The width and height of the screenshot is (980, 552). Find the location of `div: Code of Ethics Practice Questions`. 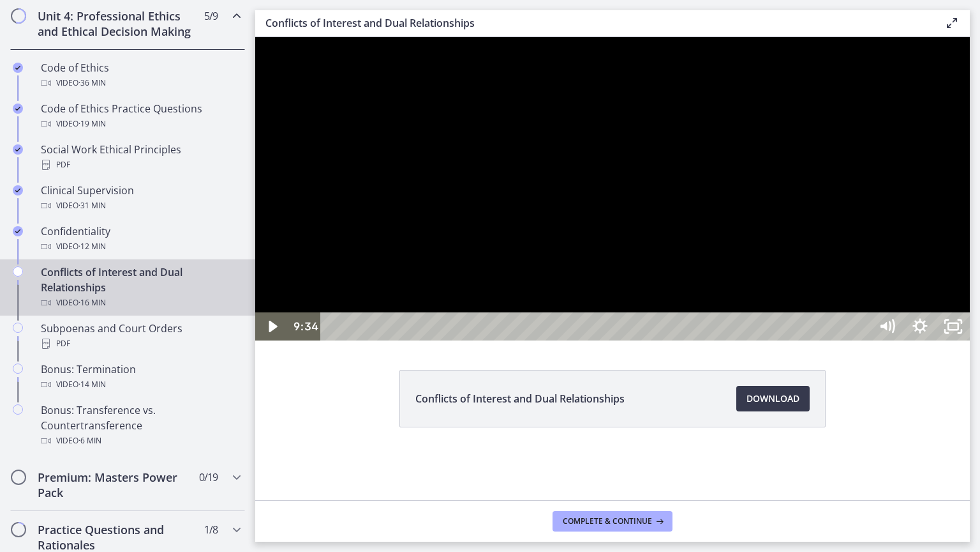

div: Code of Ethics Practice Questions is located at coordinates (141, 116).